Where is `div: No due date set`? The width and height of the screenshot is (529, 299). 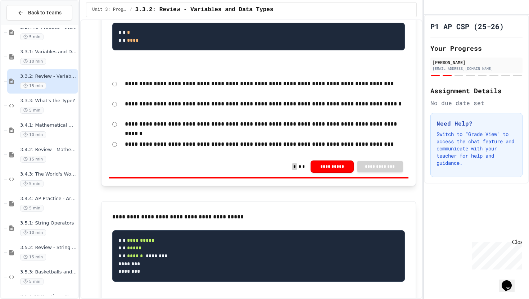 div: No due date set is located at coordinates (477, 103).